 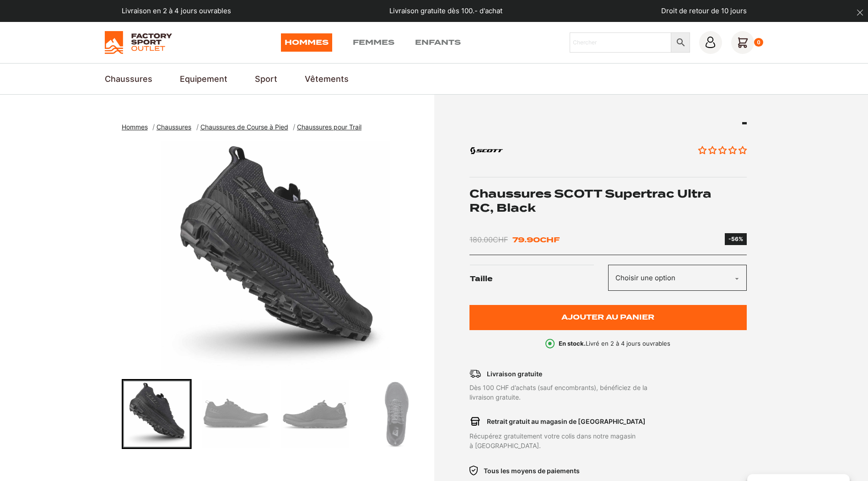 What do you see at coordinates (134, 127) in the screenshot?
I see `span: Hommes` at bounding box center [134, 127].